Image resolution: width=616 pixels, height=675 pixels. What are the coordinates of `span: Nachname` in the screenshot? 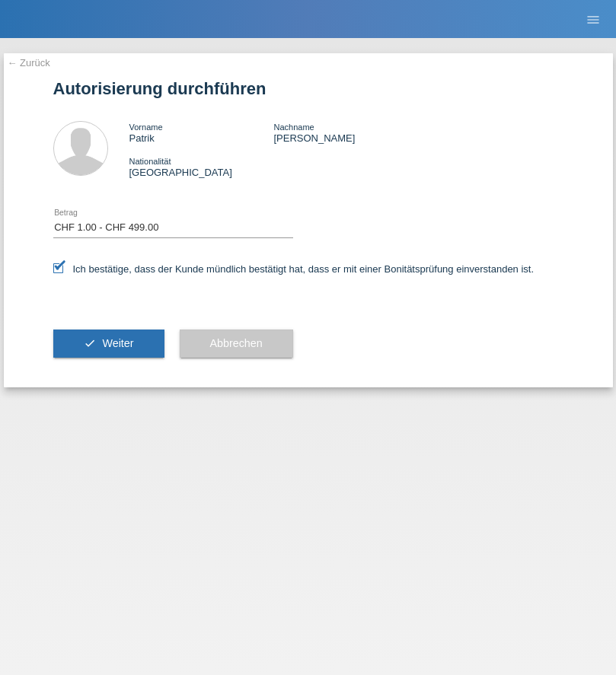 It's located at (293, 127).